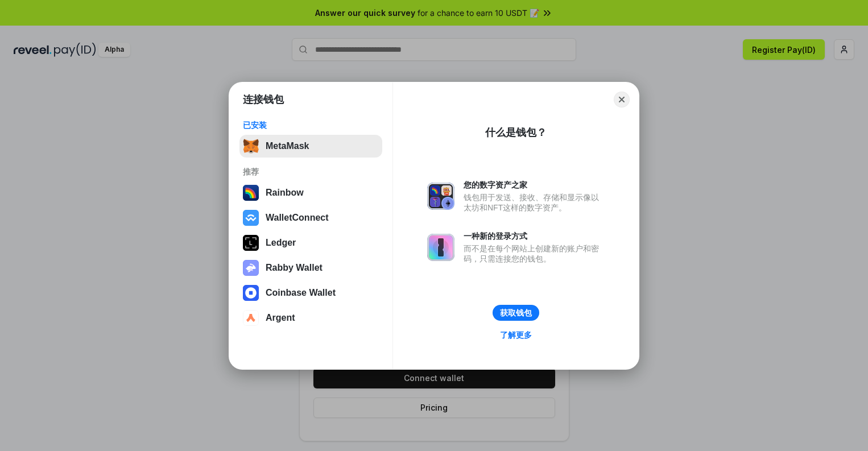  I want to click on div: Argent, so click(280, 318).